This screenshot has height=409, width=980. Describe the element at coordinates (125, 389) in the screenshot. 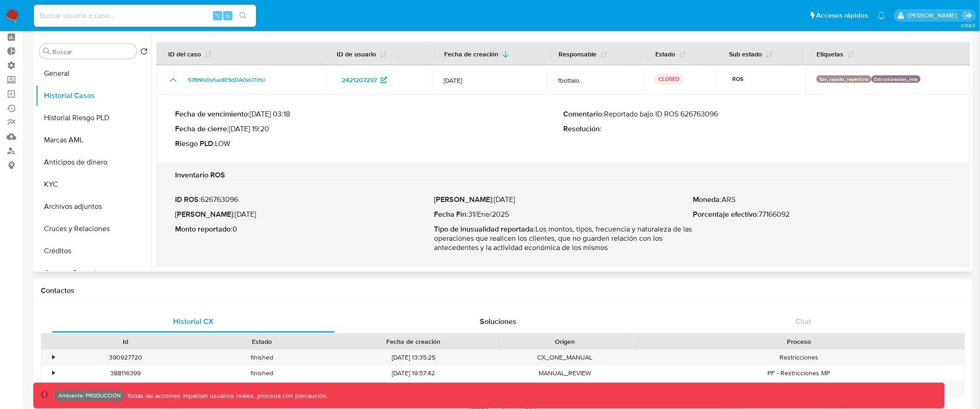

I see `div: 386946641` at that location.